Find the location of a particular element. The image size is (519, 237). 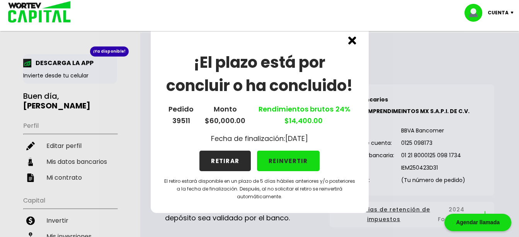

h1: ¡El plazo está por concluir o ha concluido! is located at coordinates (260, 74).